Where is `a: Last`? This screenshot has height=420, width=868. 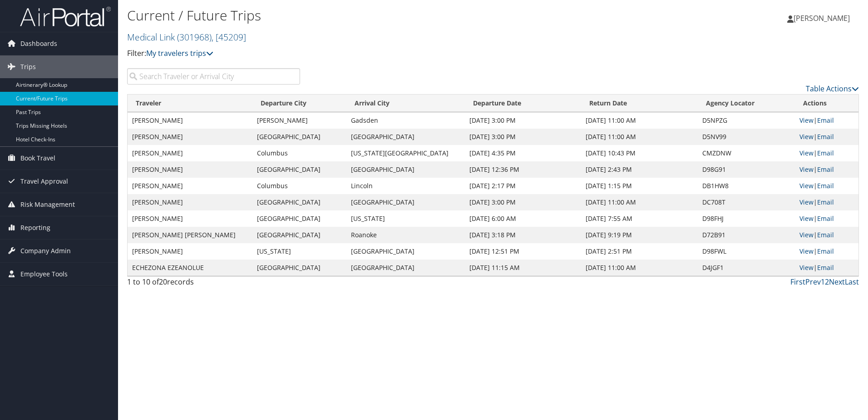
a: Last is located at coordinates (852, 282).